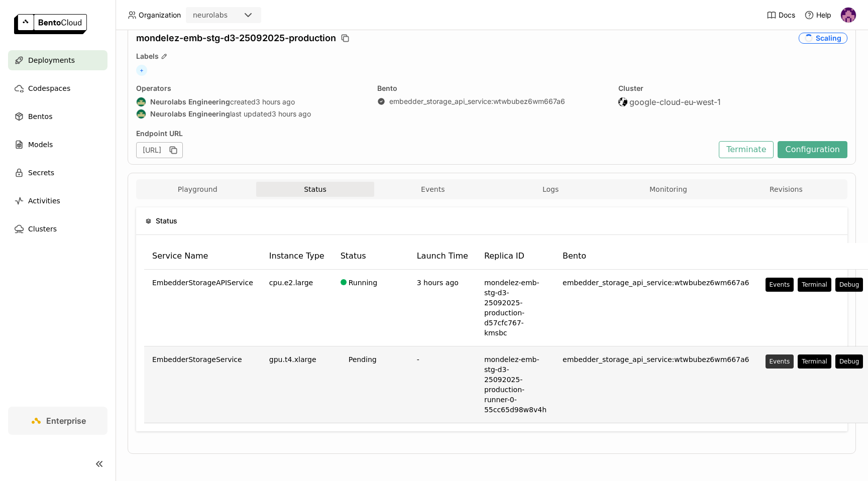 This screenshot has width=868, height=481. What do you see at coordinates (251, 102) in the screenshot?
I see `div: created` at bounding box center [251, 102].